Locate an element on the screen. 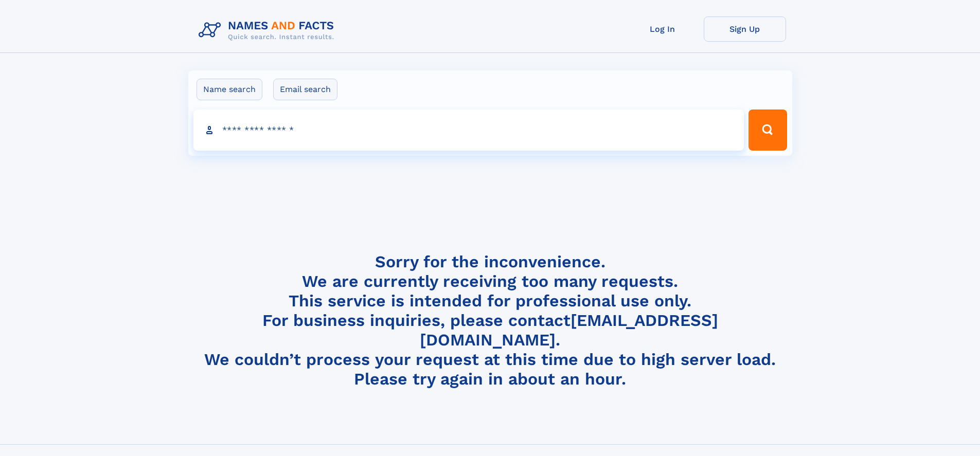  input: search input is located at coordinates (468, 130).